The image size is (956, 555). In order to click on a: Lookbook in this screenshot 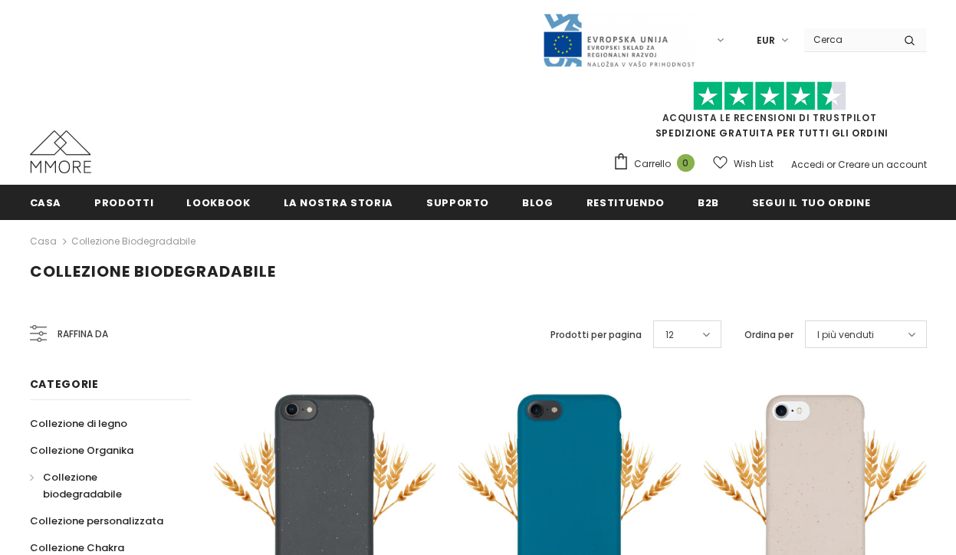, I will do `click(218, 202)`.